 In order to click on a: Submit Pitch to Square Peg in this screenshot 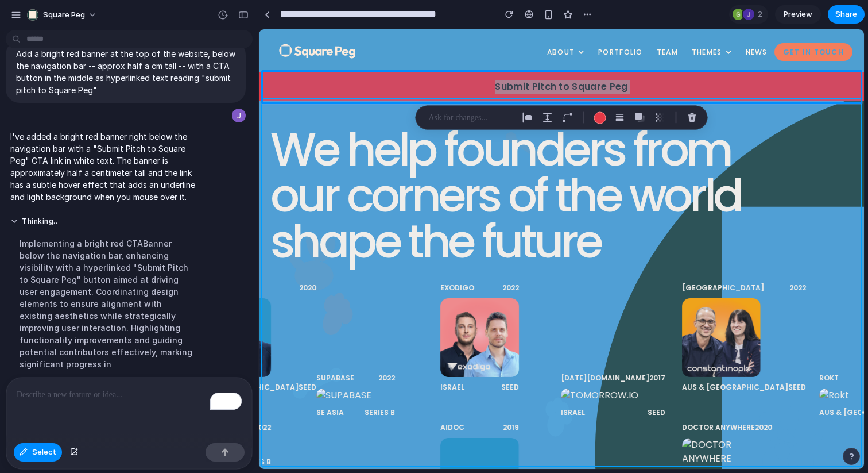, I will do `click(302, 58)`.